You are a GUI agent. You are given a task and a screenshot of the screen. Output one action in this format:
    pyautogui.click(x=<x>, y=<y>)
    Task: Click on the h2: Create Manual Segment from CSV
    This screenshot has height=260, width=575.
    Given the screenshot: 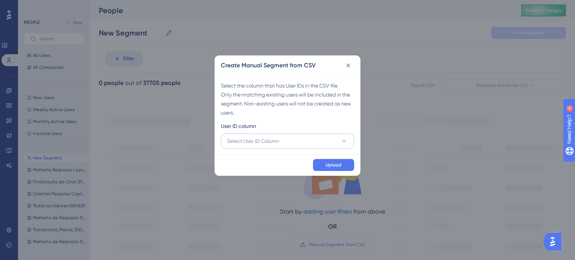 What is the action you would take?
    pyautogui.click(x=268, y=66)
    